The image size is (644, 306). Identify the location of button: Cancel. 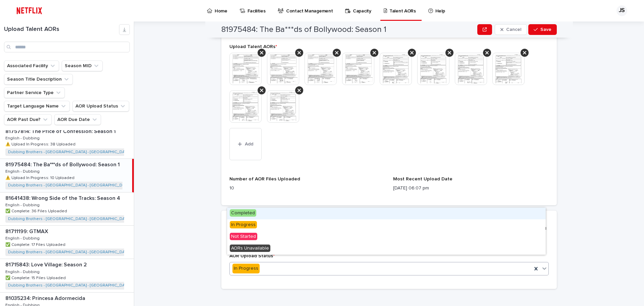
(511, 30).